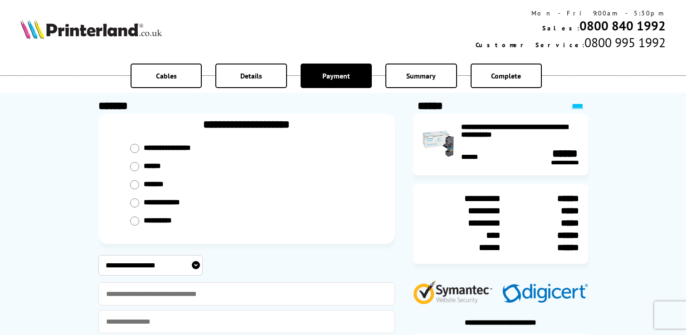 This screenshot has height=335, width=686. Describe the element at coordinates (506, 76) in the screenshot. I see `span: Complete` at that location.